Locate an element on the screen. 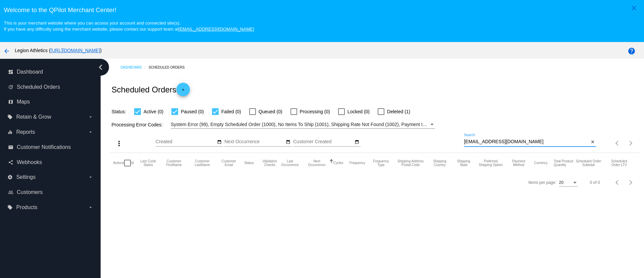  mat-header-cell: Total Product Quantity is located at coordinates (565, 163).